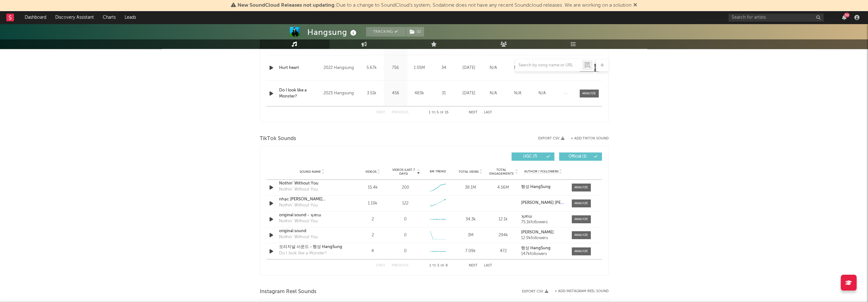 This screenshot has height=302, width=868. What do you see at coordinates (438, 112) in the screenshot?
I see `div: 1 5 15` at bounding box center [438, 112].